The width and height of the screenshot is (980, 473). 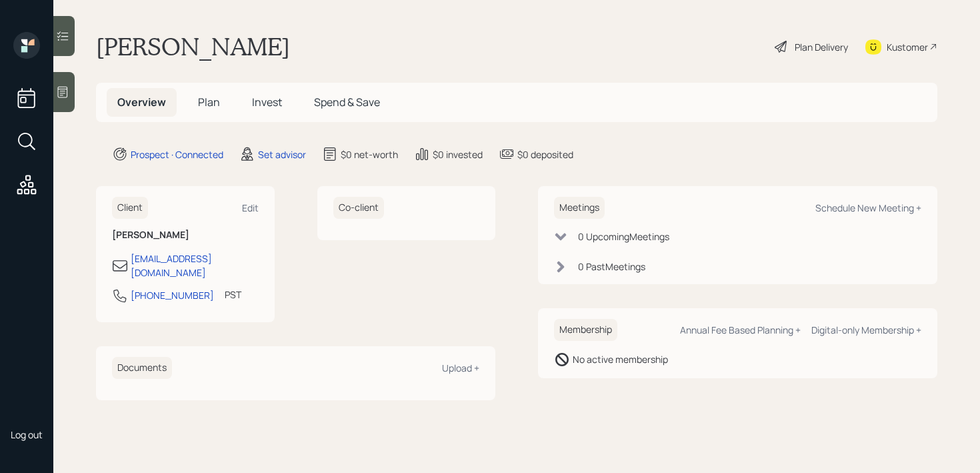 I want to click on div: Log out, so click(x=27, y=434).